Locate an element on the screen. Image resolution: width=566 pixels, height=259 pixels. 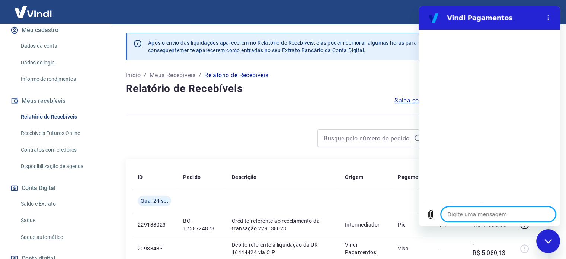
p: Vindi Pagamentos is located at coordinates (366, 248).